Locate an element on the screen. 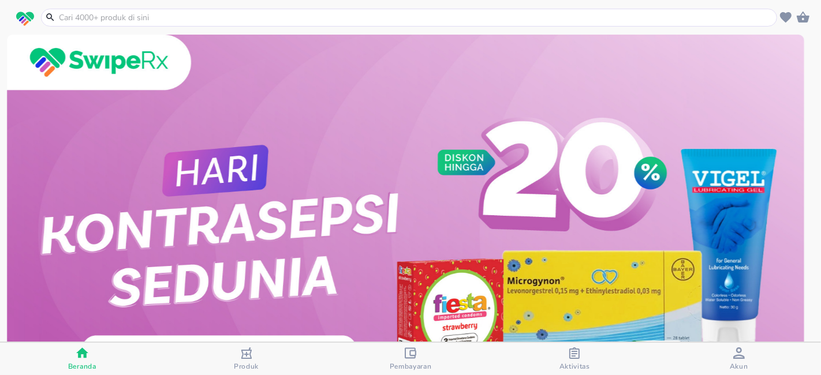  button: Produk is located at coordinates (246, 359).